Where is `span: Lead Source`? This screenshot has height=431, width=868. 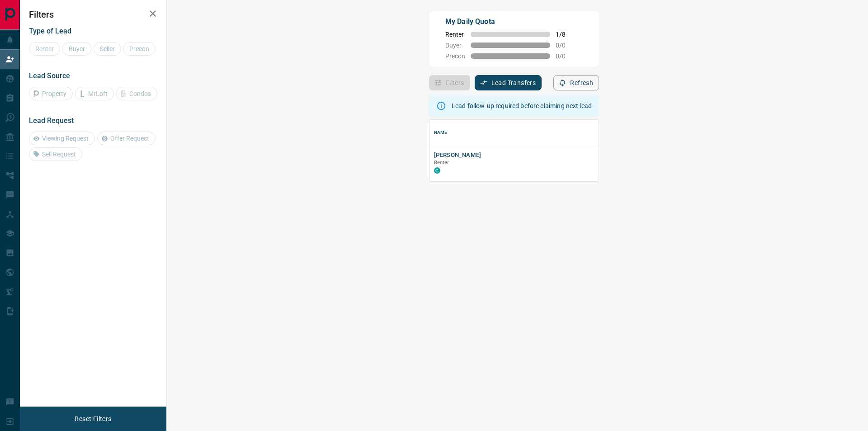
span: Lead Source is located at coordinates (49, 76).